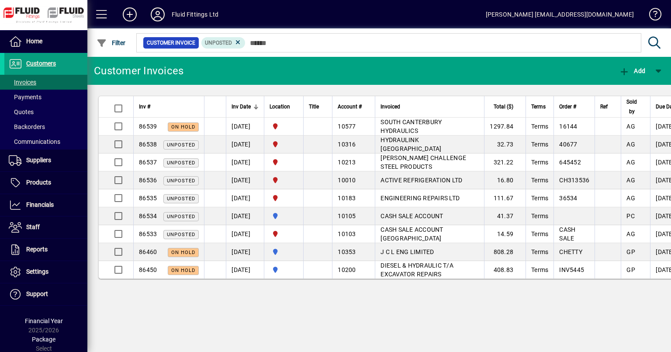 The height and width of the screenshot is (352, 671). I want to click on div: Location, so click(284, 107).